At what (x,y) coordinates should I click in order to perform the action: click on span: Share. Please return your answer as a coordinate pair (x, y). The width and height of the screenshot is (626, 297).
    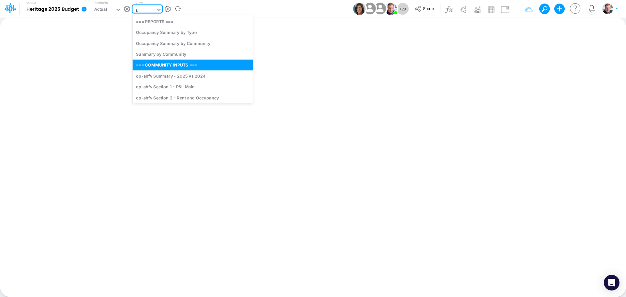
    Looking at the image, I should click on (428, 8).